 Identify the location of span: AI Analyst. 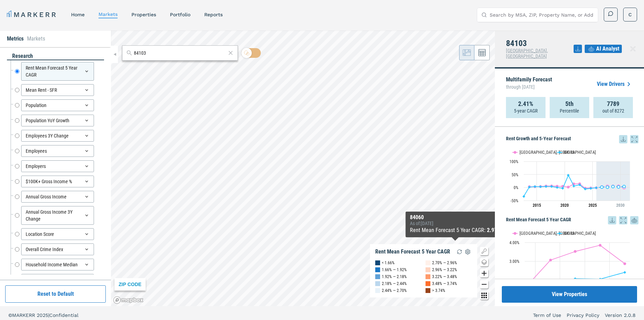
(608, 49).